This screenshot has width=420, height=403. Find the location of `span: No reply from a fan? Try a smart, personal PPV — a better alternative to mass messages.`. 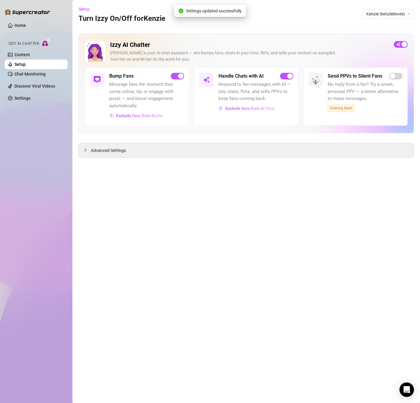

span: No reply from a fan? Try a smart, personal PPV — a better alternative to mass messages. is located at coordinates (365, 91).